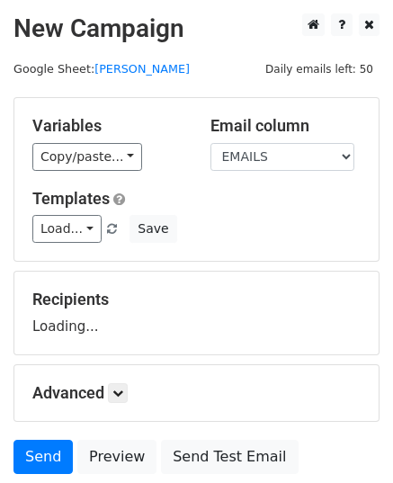  Describe the element at coordinates (108, 126) in the screenshot. I see `h5: Variables` at that location.